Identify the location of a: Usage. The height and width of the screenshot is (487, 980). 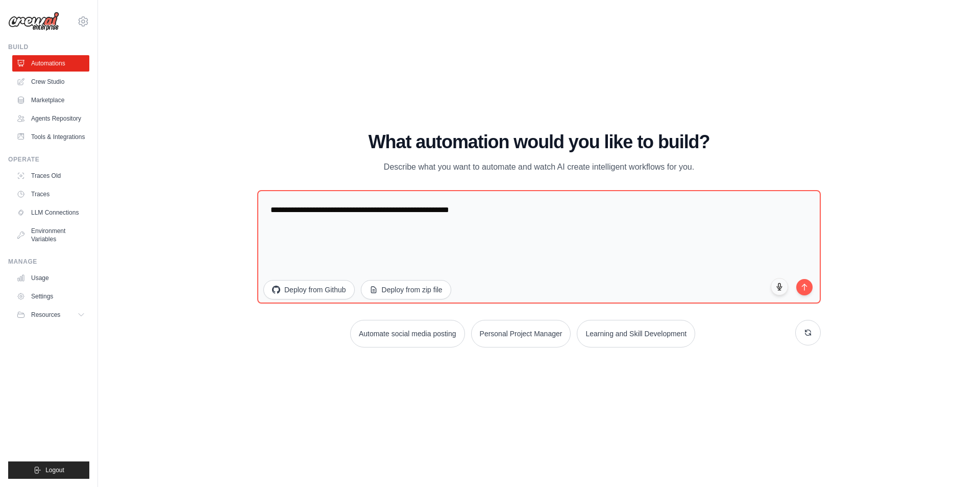
(51, 278).